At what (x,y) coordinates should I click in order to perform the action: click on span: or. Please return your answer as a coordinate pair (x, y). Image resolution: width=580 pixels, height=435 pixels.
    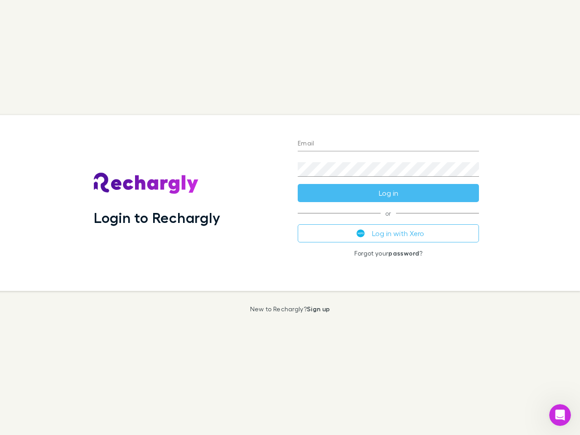
    Looking at the image, I should click on (388, 213).